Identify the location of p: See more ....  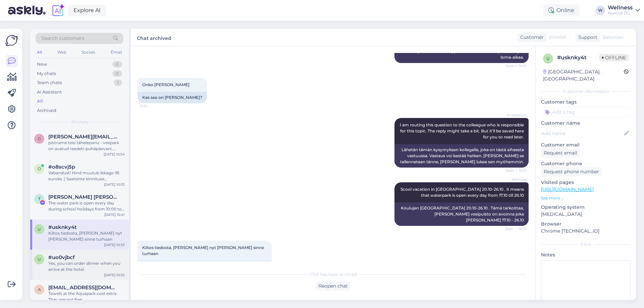
(586, 198).